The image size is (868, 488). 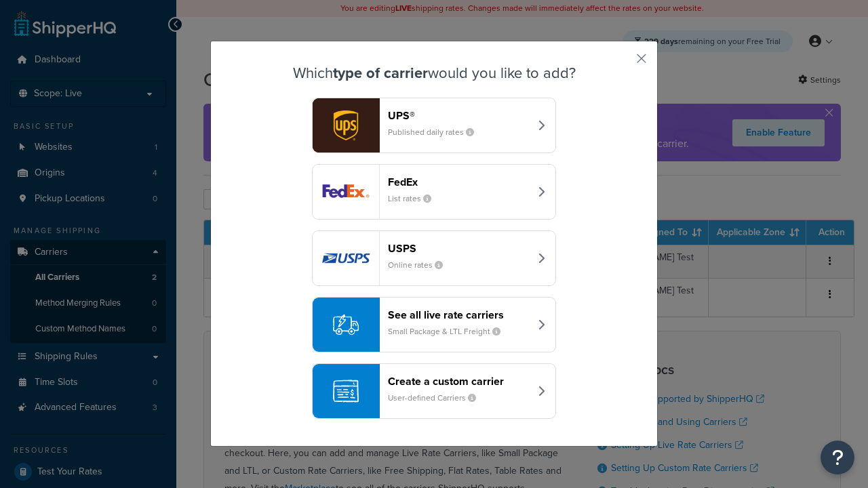 What do you see at coordinates (458, 115) in the screenshot?
I see `header: UPS®` at bounding box center [458, 115].